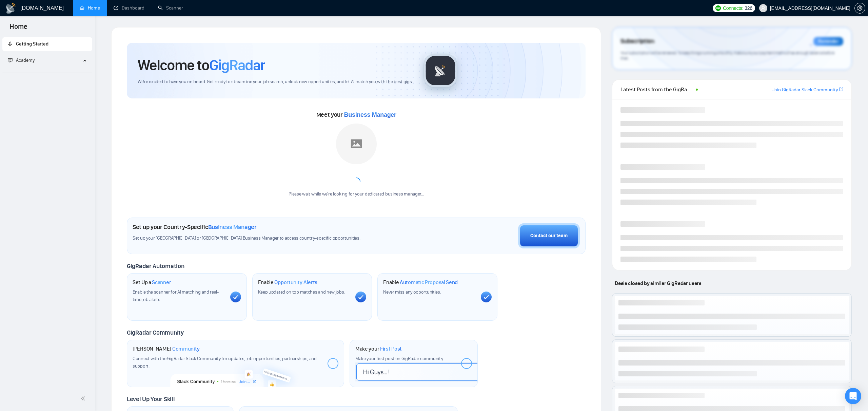  Describe the element at coordinates (859, 8) in the screenshot. I see `span: setting` at that location.